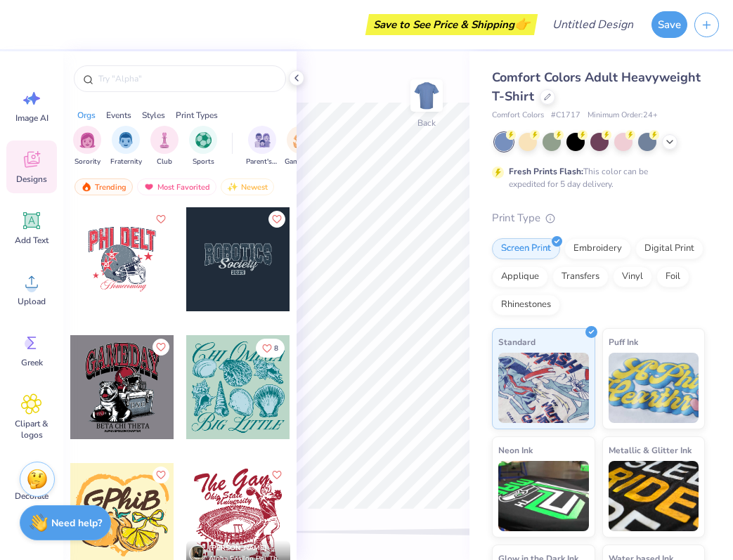  I want to click on img: Neon Ink, so click(543, 496).